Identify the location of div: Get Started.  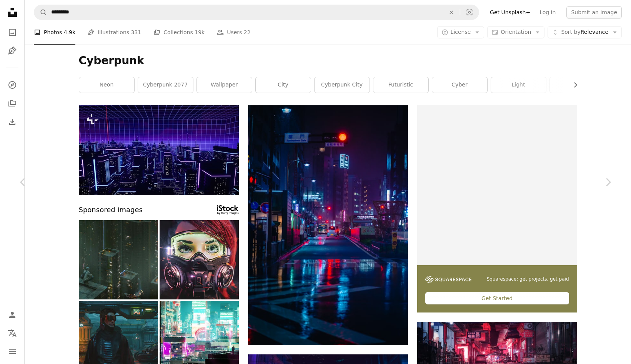
(497, 298).